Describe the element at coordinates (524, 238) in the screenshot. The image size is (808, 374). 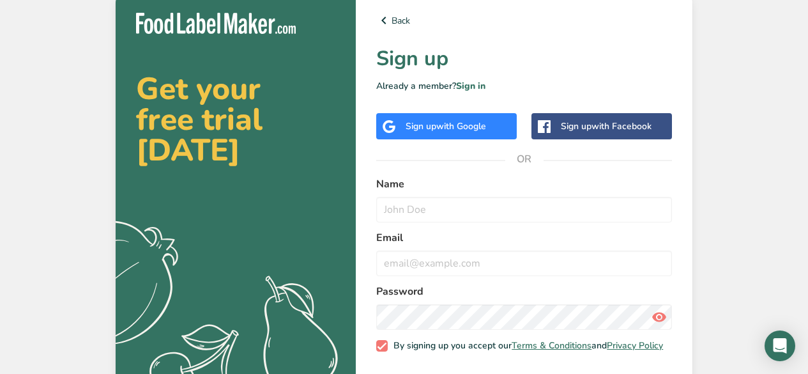
I see `label: Email` at that location.